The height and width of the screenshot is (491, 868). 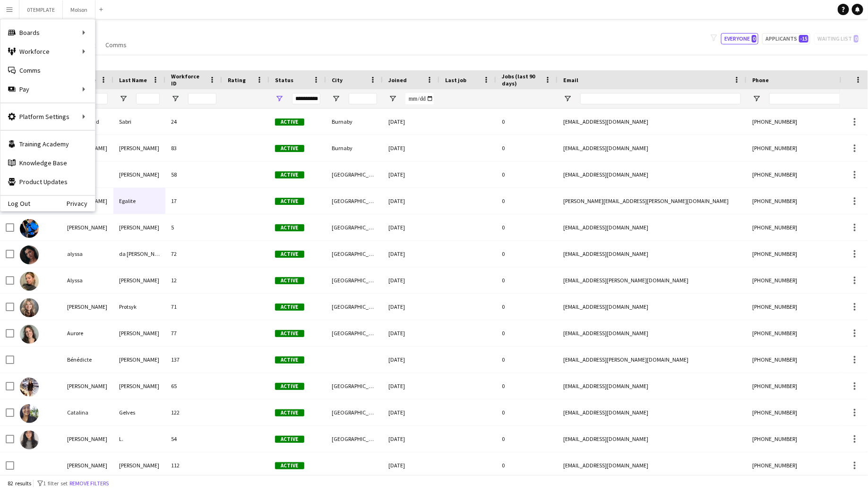 What do you see at coordinates (140, 306) in the screenshot?
I see `div: Protsyk` at bounding box center [140, 306].